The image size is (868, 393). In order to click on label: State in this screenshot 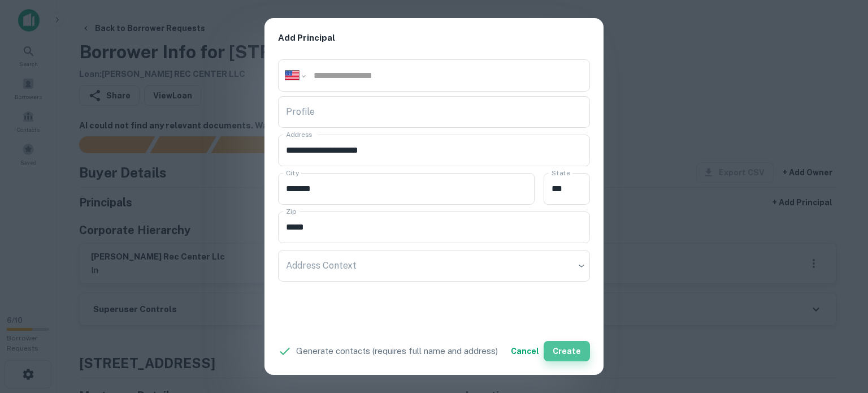, I will do `click(561, 173)`.